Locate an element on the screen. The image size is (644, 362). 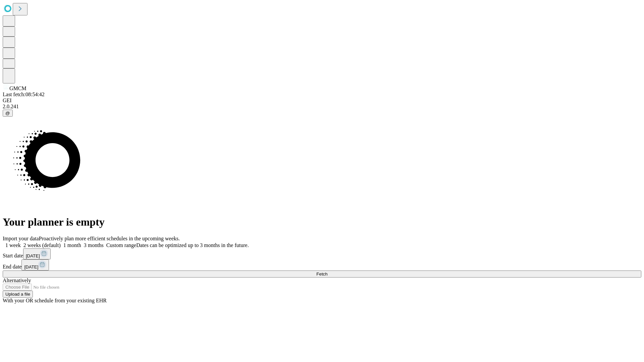
button: Upload a file is located at coordinates (18, 294).